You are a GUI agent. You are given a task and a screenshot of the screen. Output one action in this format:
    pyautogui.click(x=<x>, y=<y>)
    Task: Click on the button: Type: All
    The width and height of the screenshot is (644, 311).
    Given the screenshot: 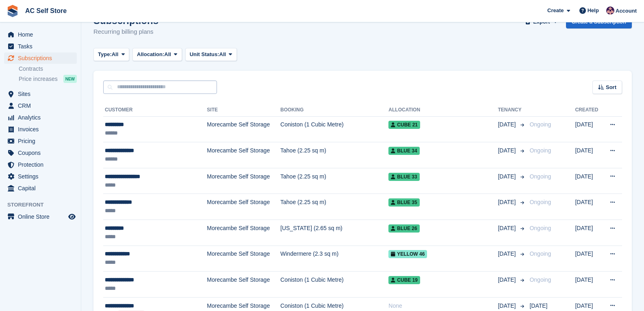 What is the action you would take?
    pyautogui.click(x=111, y=54)
    